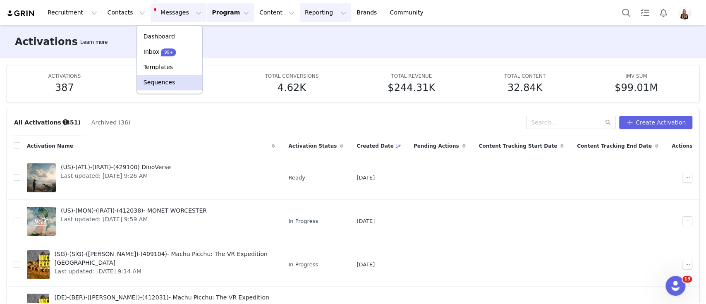 Image resolution: width=706 pixels, height=304 pixels. What do you see at coordinates (178, 12) in the screenshot?
I see `button: Messages` at bounding box center [178, 12].